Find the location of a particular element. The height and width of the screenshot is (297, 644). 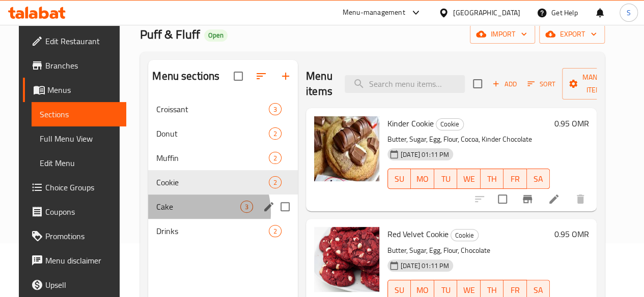

a: Branches is located at coordinates (75, 65).